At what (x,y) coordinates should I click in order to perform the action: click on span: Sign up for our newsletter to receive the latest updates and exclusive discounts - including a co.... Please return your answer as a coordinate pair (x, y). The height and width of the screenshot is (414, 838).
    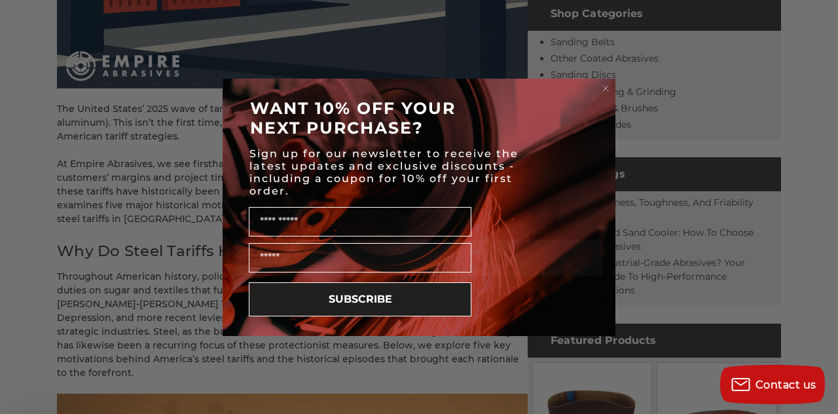
    Looking at the image, I should click on (384, 172).